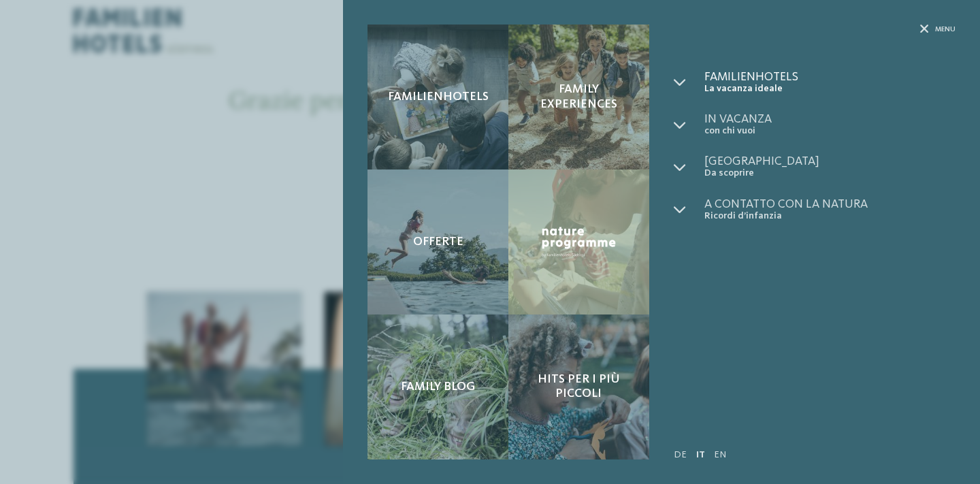 The width and height of the screenshot is (980, 484). What do you see at coordinates (830, 130) in the screenshot?
I see `span: con chi vuoi` at bounding box center [830, 130].